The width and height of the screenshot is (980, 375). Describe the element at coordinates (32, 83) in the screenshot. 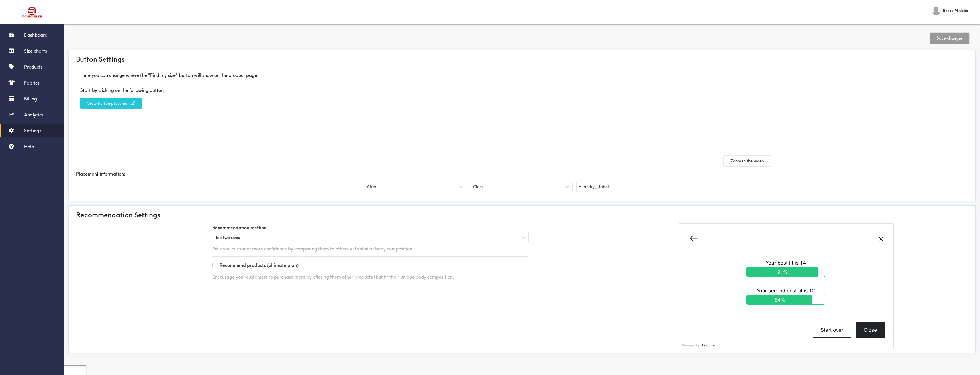

I see `span: Fabrics` at that location.